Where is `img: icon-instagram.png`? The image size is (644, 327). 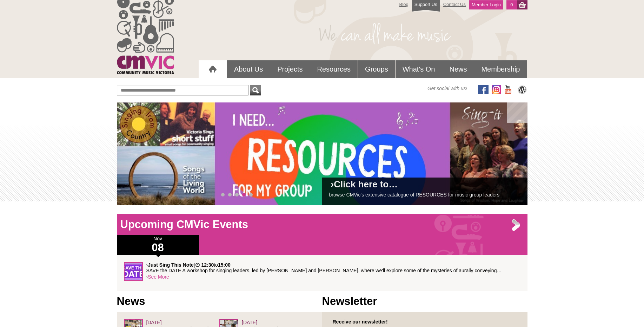 img: icon-instagram.png is located at coordinates (496, 90).